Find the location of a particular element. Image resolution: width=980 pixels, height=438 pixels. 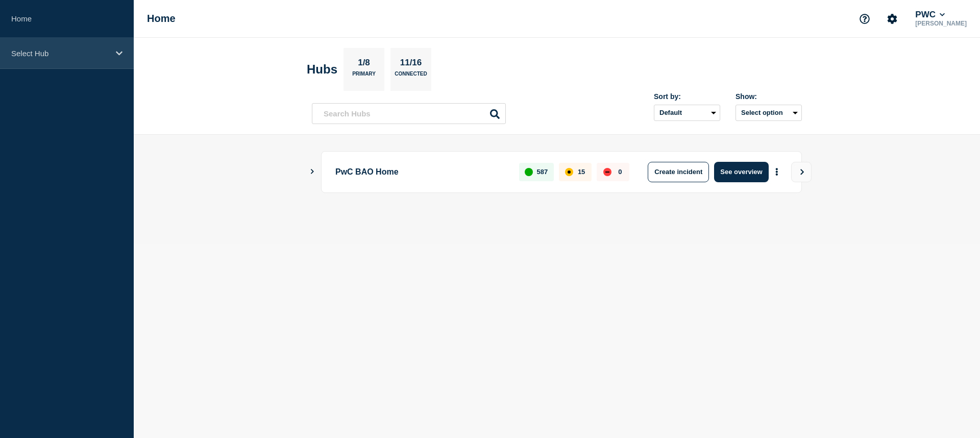

h1: Home is located at coordinates (161, 18).